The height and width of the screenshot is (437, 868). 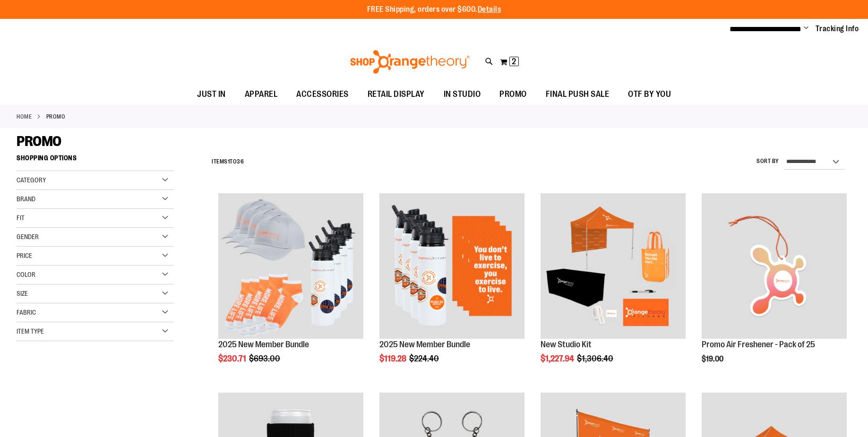 What do you see at coordinates (768, 161) in the screenshot?
I see `label: Sort By` at bounding box center [768, 161].